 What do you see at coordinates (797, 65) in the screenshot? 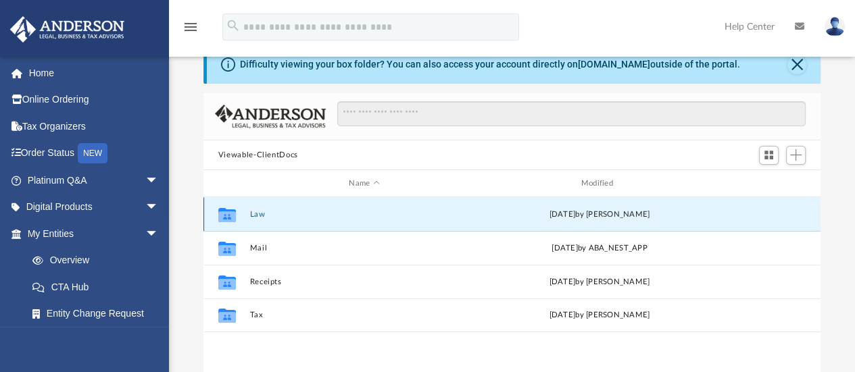
I see `button: Close` at bounding box center [797, 65].